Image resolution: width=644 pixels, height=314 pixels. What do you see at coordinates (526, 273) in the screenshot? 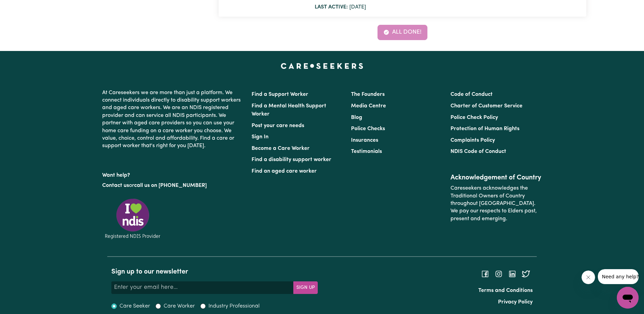
I see `a: Follow Careseekers on Twitter` at bounding box center [526, 273].